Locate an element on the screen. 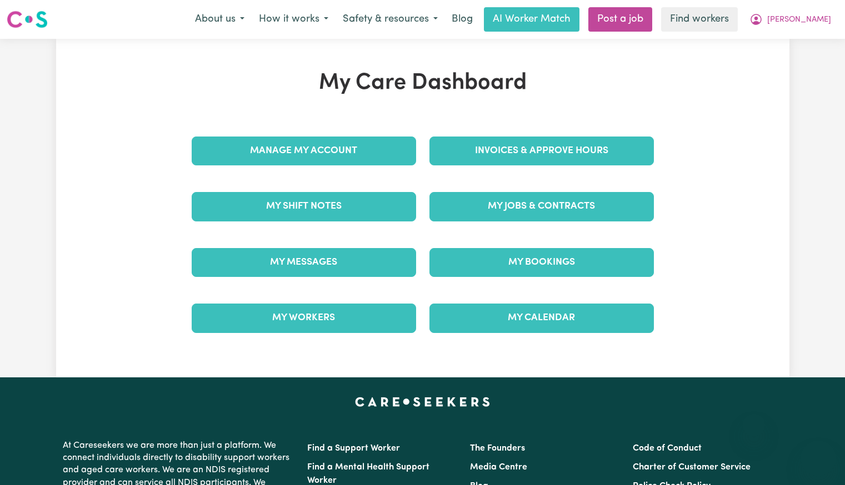 The image size is (845, 485). a: Blog is located at coordinates (462, 19).